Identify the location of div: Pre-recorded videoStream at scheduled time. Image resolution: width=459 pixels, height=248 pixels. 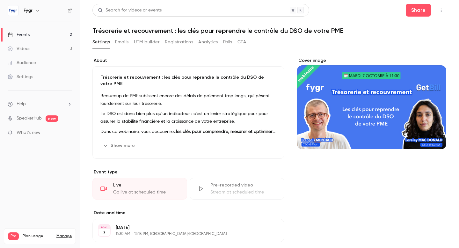
(237, 189).